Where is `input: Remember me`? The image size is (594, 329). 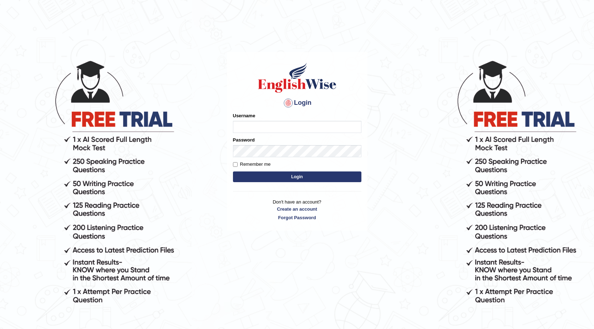
input: Remember me is located at coordinates (235, 164).